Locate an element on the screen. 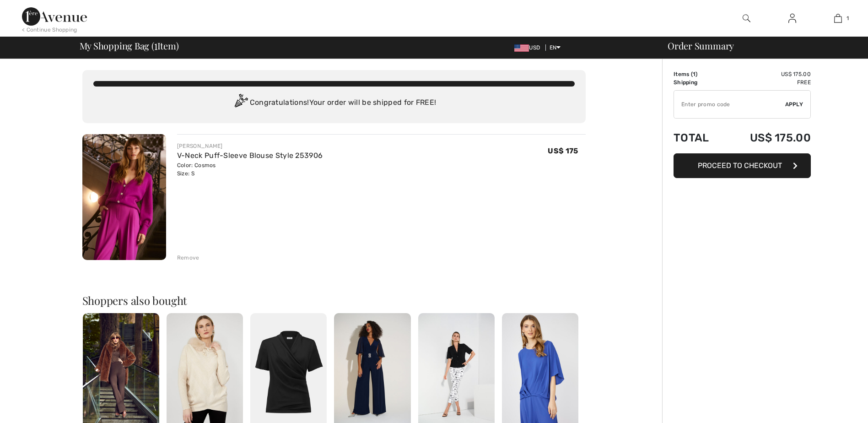 The width and height of the screenshot is (868, 423). span: US$ 175 is located at coordinates (562, 151).